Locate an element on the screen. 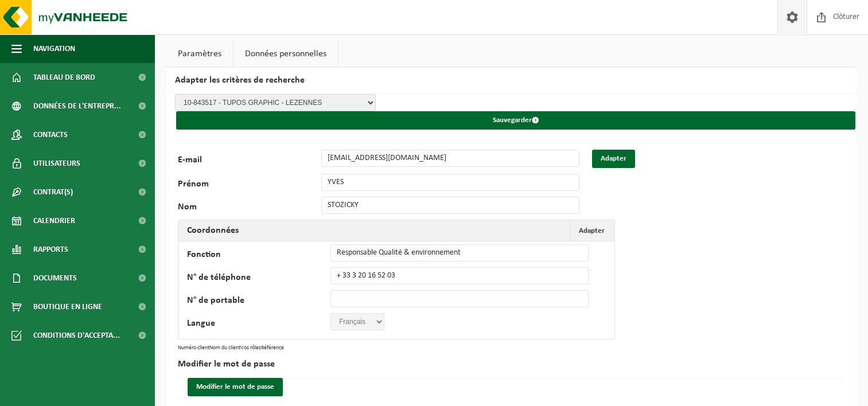 The width and height of the screenshot is (868, 406). span: Calendrier is located at coordinates (54, 221).